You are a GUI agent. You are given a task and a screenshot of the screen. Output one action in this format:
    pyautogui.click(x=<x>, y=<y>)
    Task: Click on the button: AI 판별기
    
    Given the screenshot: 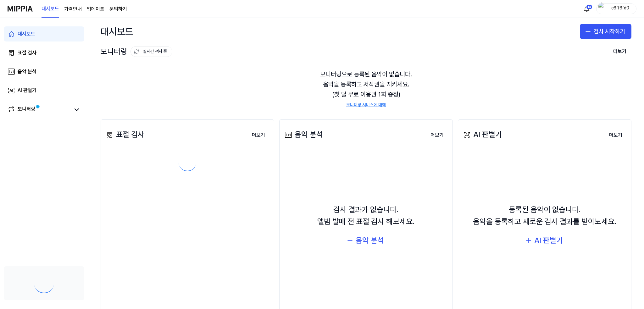 What is the action you would take?
    pyautogui.click(x=545, y=240)
    